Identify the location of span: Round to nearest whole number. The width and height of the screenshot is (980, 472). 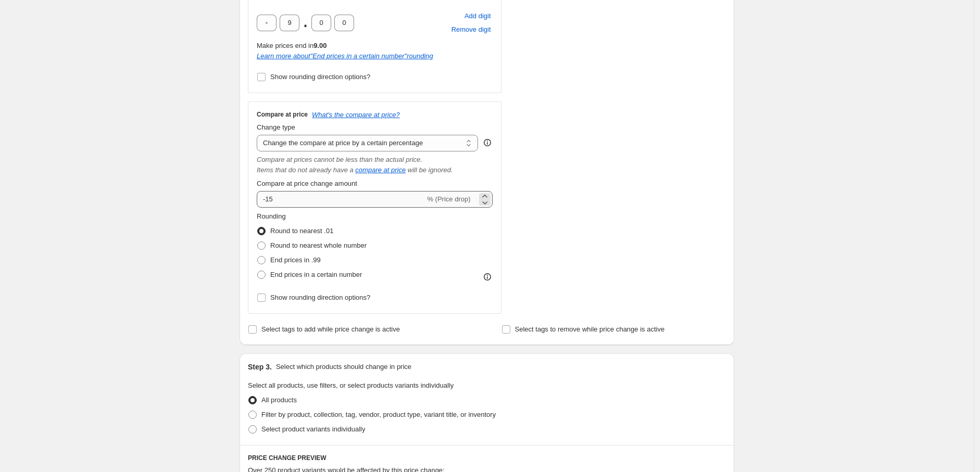
(318, 245).